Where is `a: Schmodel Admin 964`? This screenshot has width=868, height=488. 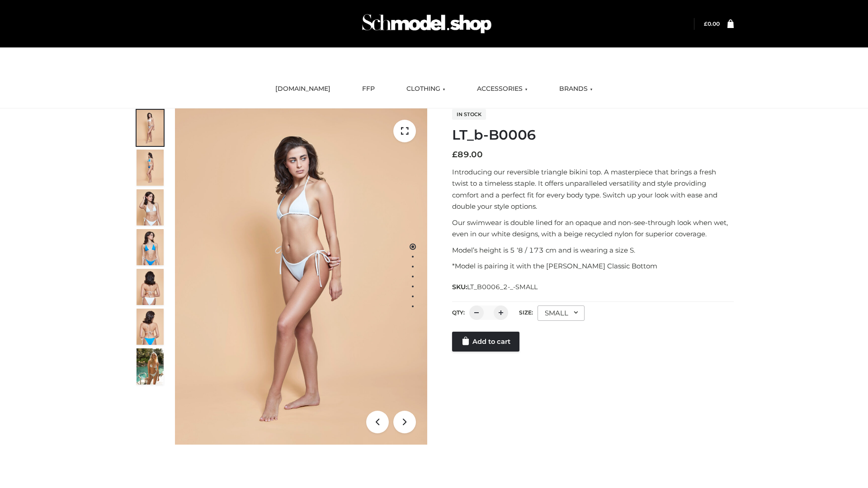 a: Schmodel Admin 964 is located at coordinates (427, 23).